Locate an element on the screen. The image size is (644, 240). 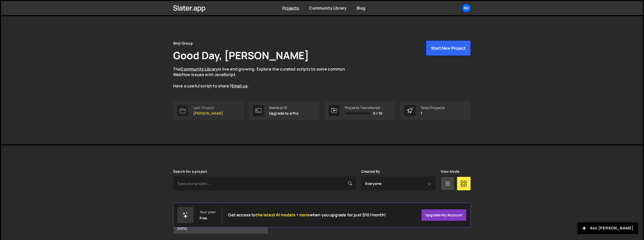
button: Start New Project is located at coordinates (448, 48).